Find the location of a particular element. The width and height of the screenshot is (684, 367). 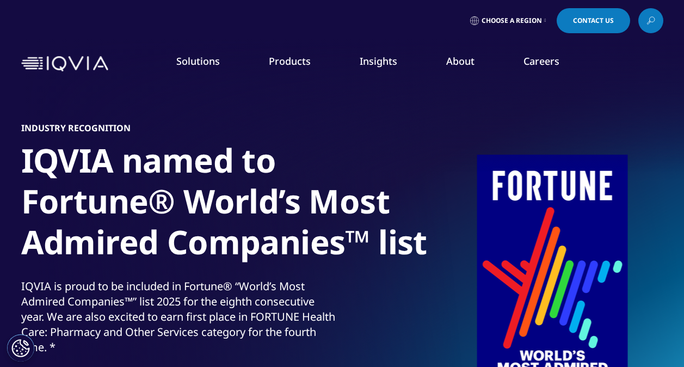

nav: Primary is located at coordinates (388, 64).